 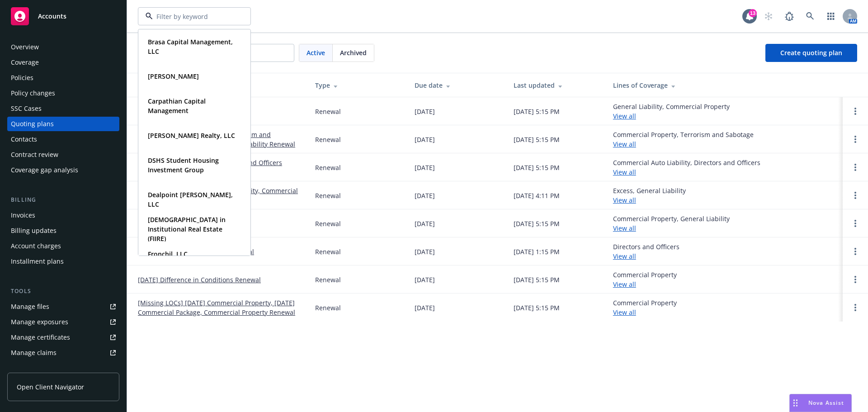 What do you see at coordinates (63, 338) in the screenshot?
I see `a: Manage certificates` at bounding box center [63, 338].